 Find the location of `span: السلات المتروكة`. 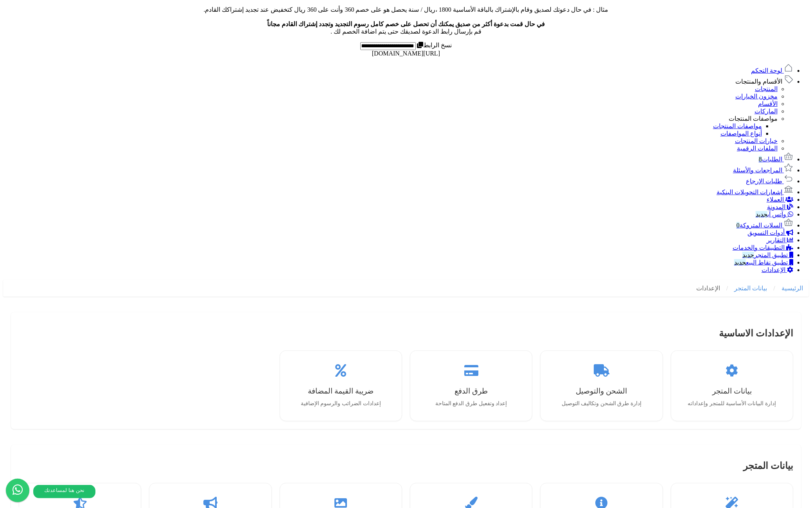

span: السلات المتروكة is located at coordinates (759, 226).